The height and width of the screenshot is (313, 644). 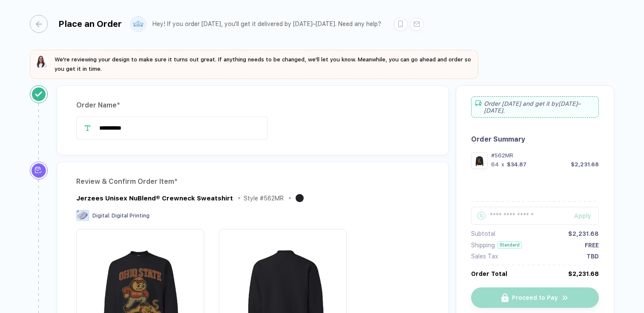 I want to click on img: sophie, so click(x=42, y=62).